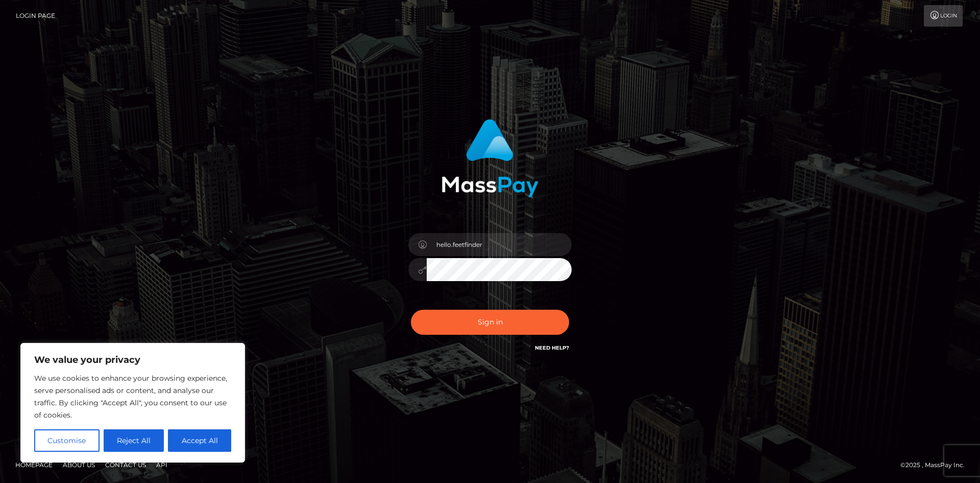 The height and width of the screenshot is (483, 980). Describe the element at coordinates (133, 360) in the screenshot. I see `p: We value your privacy` at that location.